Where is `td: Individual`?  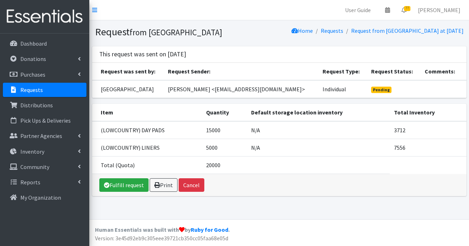
td: Individual is located at coordinates (342, 89).